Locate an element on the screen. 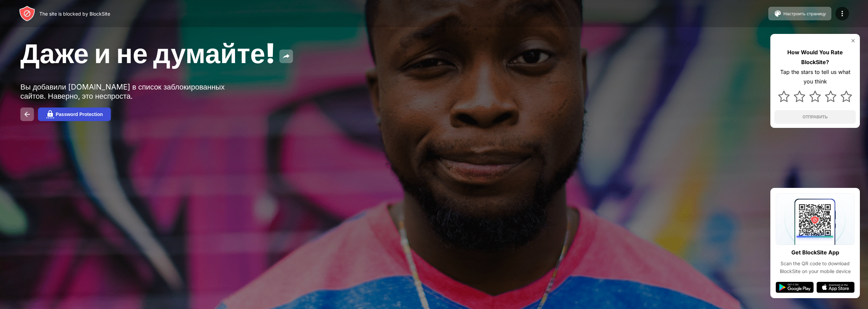 This screenshot has height=309, width=868. div: How Would You Rate BlockSite? is located at coordinates (815, 57).